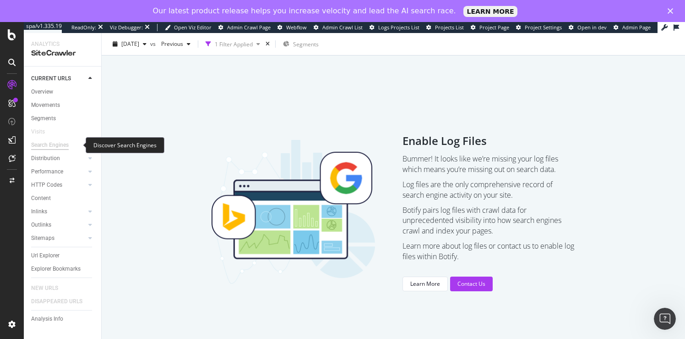 Image resolution: width=685 pixels, height=339 pixels. I want to click on a: Overview, so click(63, 92).